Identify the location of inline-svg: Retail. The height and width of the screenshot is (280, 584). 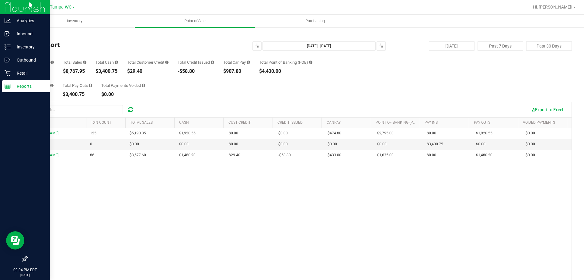
(8, 73).